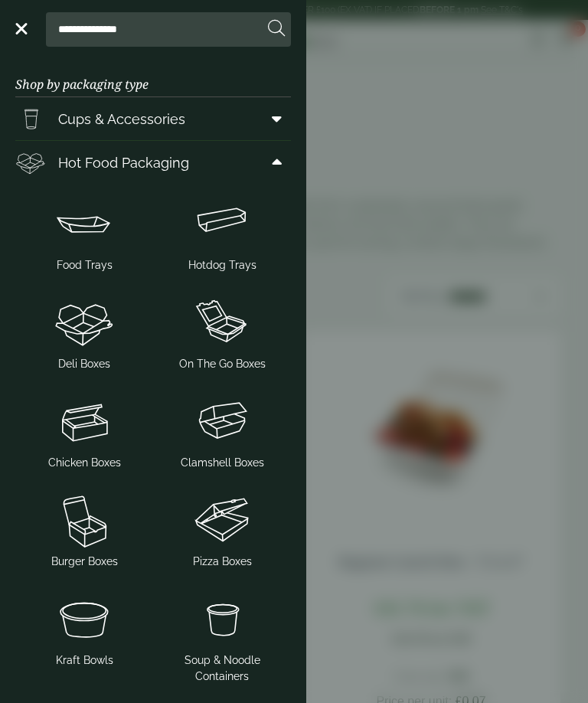 This screenshot has height=703, width=588. What do you see at coordinates (222, 233) in the screenshot?
I see `a: Hotdog Trays` at bounding box center [222, 233].